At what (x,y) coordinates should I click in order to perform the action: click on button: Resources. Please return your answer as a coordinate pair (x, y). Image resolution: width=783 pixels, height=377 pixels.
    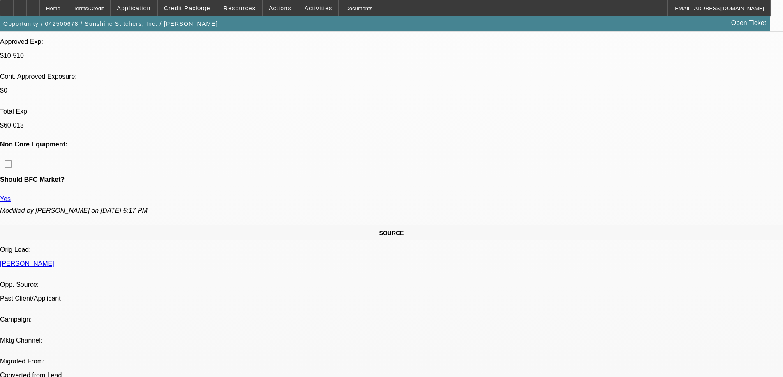
    Looking at the image, I should click on (239, 8).